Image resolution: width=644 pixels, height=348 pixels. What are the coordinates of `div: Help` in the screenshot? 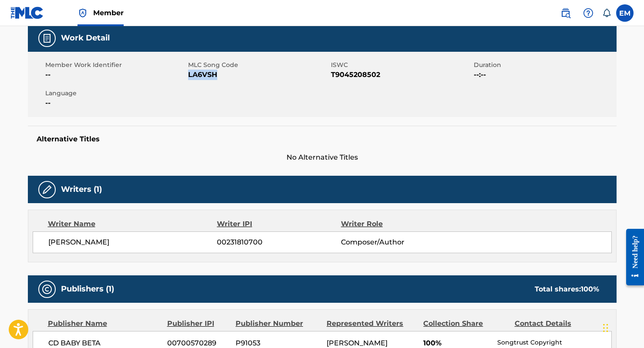 It's located at (588, 13).